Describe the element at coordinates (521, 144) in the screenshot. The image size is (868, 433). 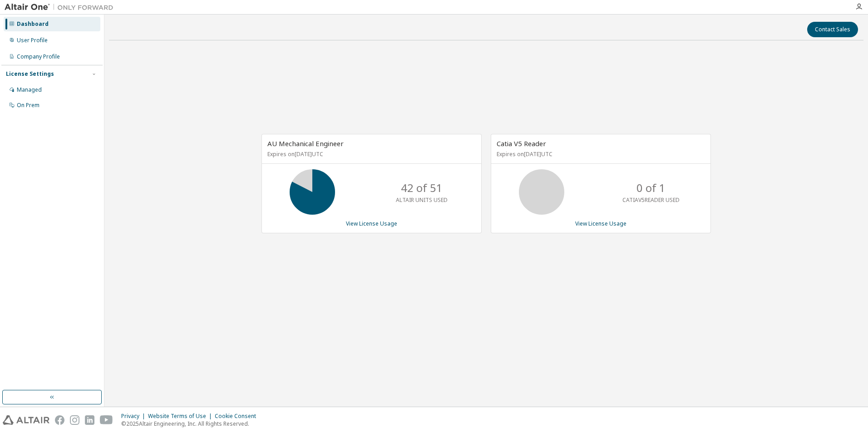
I see `span: Catia V5 Reader` at that location.